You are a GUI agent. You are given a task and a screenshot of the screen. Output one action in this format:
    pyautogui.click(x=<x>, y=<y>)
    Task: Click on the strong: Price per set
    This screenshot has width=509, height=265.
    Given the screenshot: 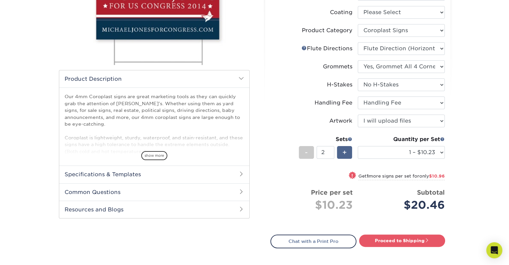 What is the action you would take?
    pyautogui.click(x=332, y=192)
    